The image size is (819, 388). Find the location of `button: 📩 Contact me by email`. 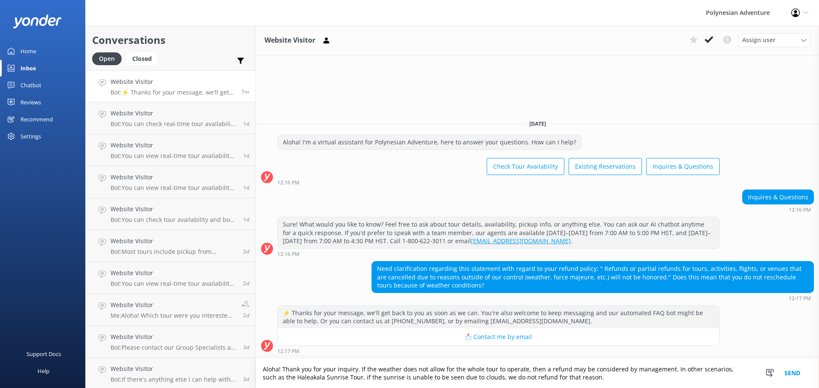

button: 📩 Contact me by email is located at coordinates (498, 337).